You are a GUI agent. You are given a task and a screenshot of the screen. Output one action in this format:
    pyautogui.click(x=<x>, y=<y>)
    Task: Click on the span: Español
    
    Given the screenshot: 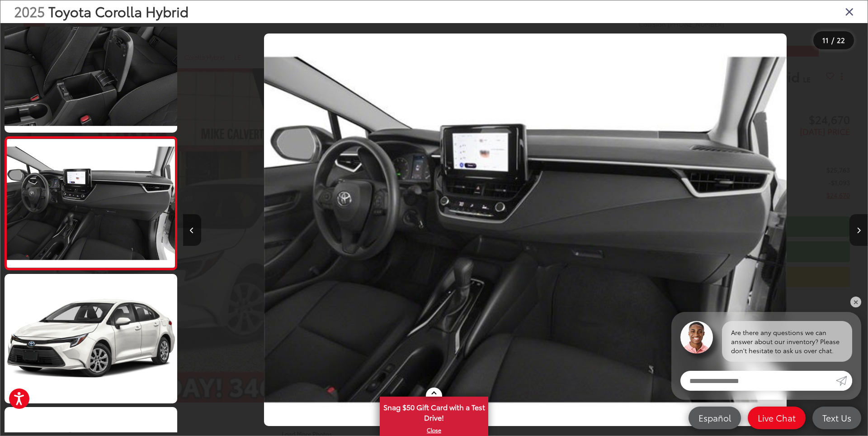 What is the action you would take?
    pyautogui.click(x=715, y=417)
    